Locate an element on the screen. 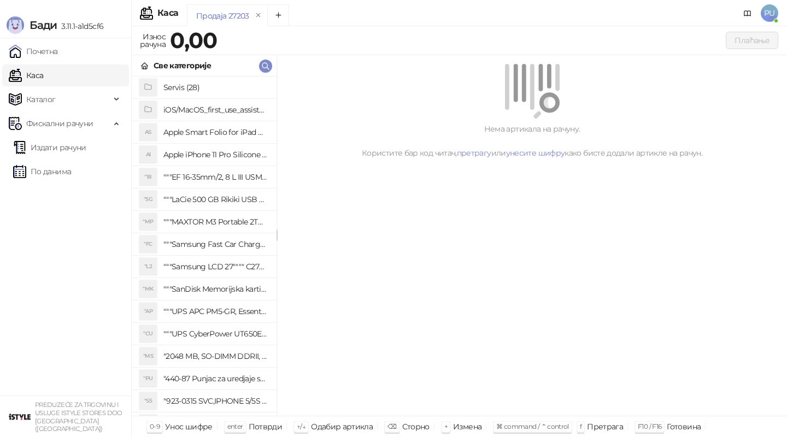 This screenshot has width=787, height=437. span: Бади is located at coordinates (43, 25).